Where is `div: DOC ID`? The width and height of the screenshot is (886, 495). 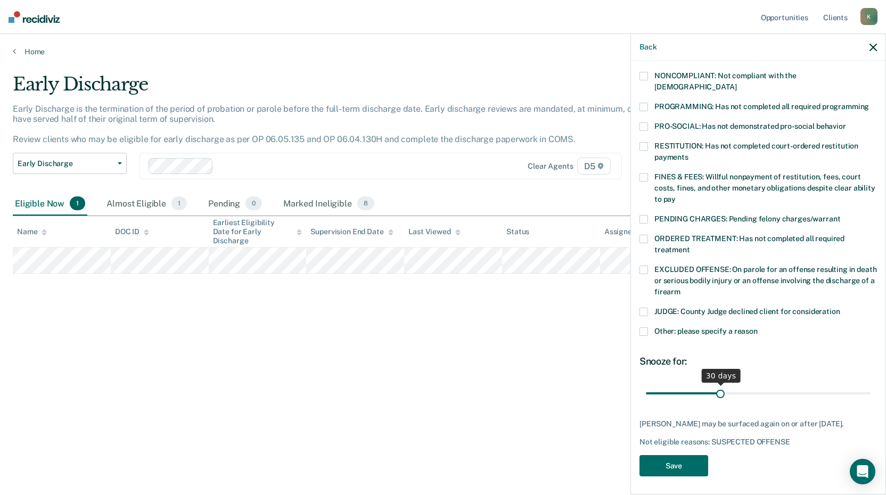
div: DOC ID is located at coordinates (132, 232).